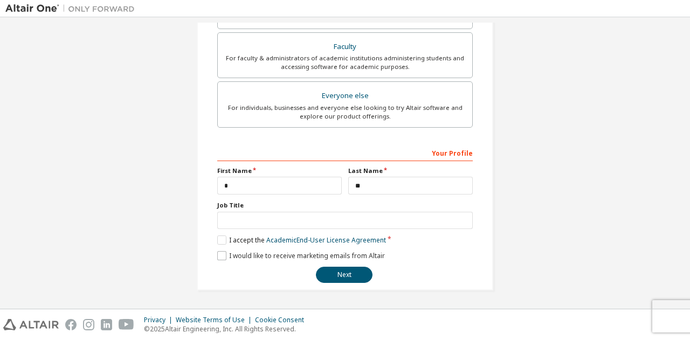  What do you see at coordinates (345, 63) in the screenshot?
I see `div: For faculty & administrators of academic institutions administering students and accessing softwa...` at bounding box center [345, 63].